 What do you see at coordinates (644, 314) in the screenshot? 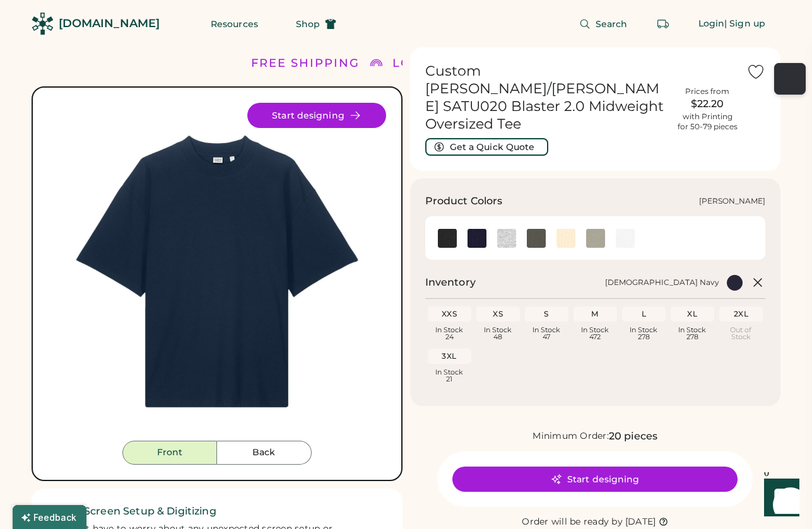
I see `div: L` at bounding box center [644, 314].